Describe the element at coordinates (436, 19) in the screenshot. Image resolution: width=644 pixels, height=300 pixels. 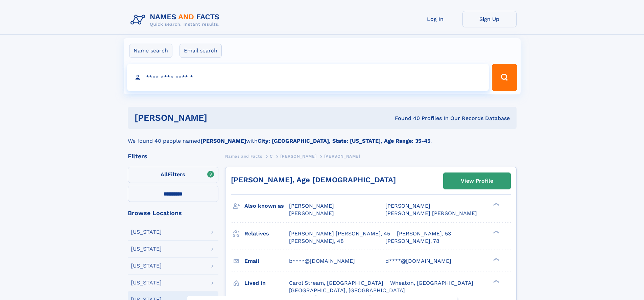
I see `a: Log In` at that location.